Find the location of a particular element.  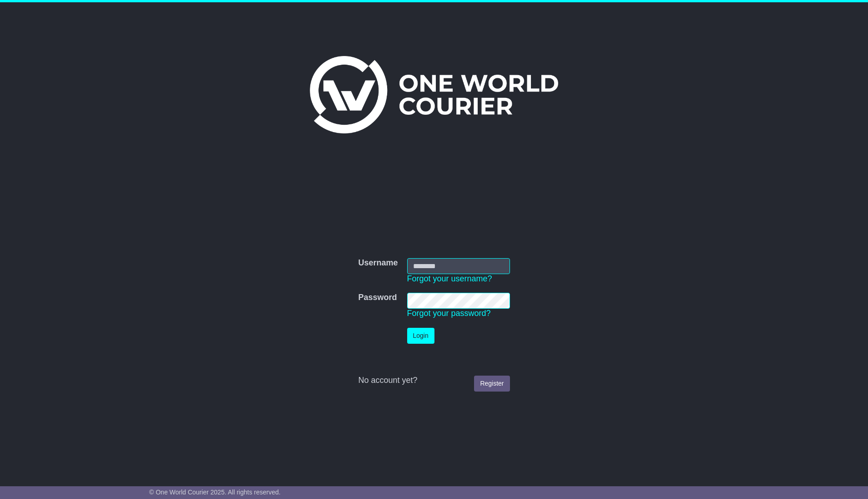

label: Username is located at coordinates (377, 263).